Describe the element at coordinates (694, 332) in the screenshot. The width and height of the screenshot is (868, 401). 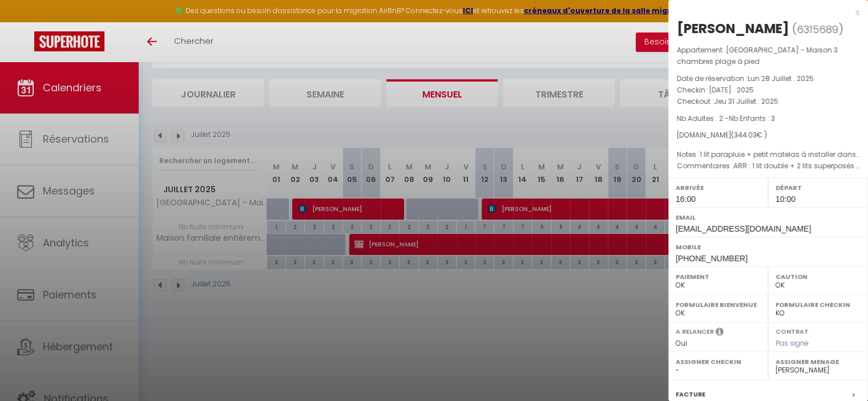
I see `label: A relancer` at that location.